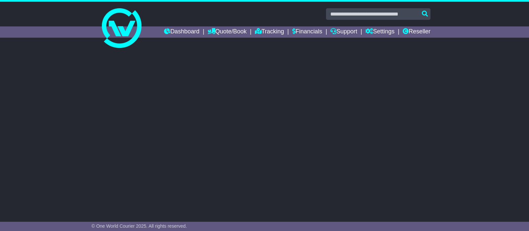  I want to click on a: Tracking, so click(269, 32).